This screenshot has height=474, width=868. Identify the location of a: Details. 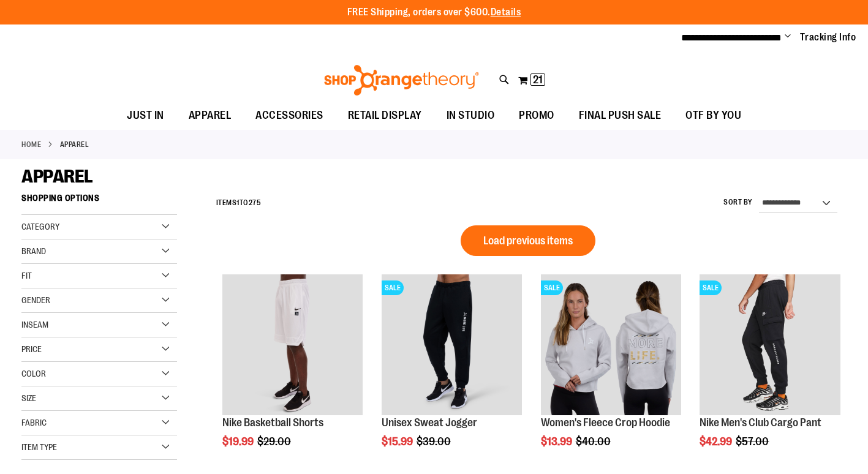
(506, 12).